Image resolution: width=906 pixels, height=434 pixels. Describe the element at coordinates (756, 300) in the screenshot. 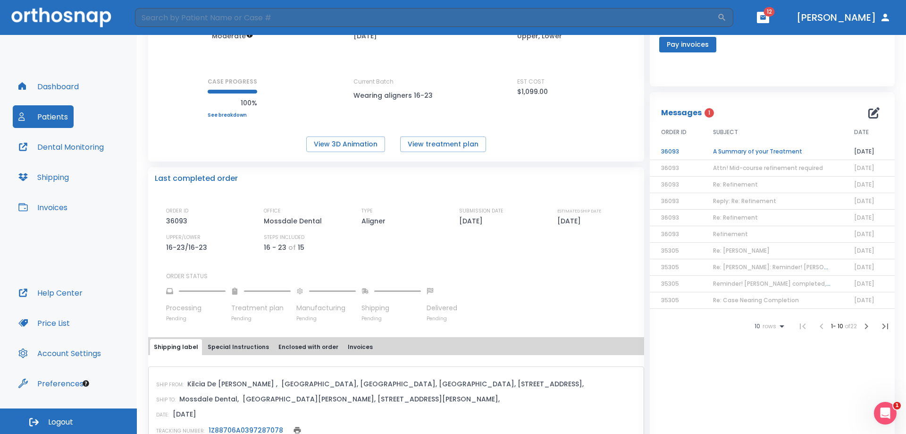

I see `span: Re: Case Nearing Completion` at that location.